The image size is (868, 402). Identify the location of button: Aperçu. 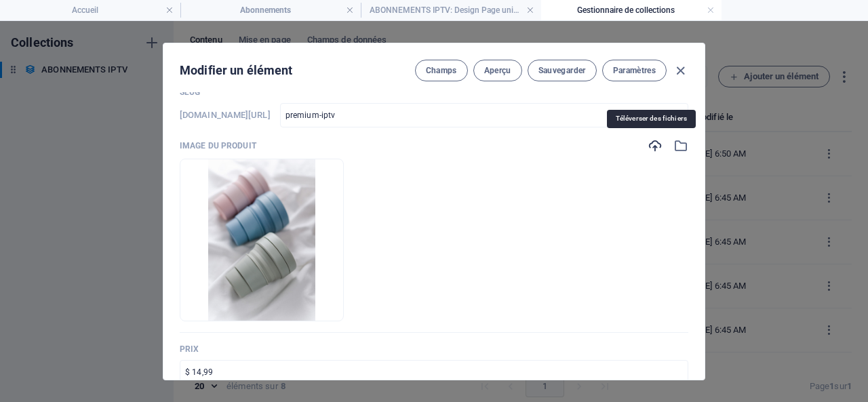
(498, 71).